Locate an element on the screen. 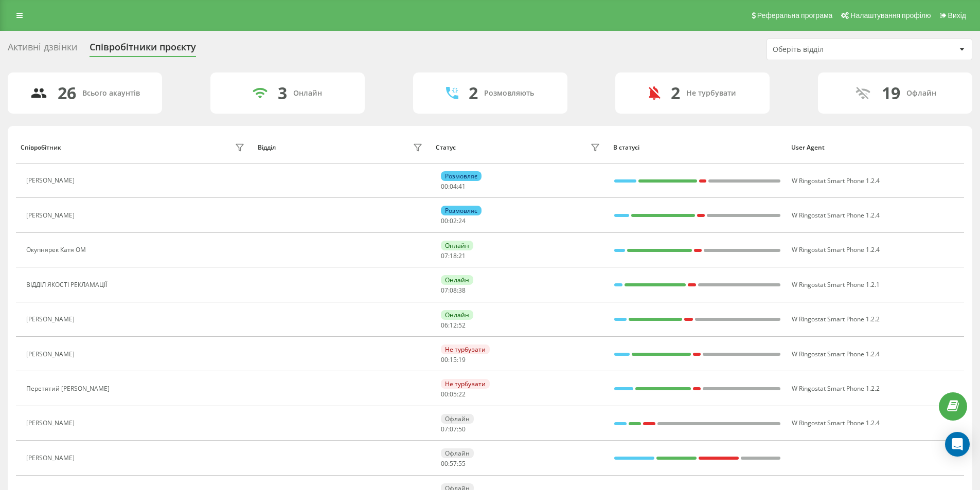  span: 52 is located at coordinates (462, 325).